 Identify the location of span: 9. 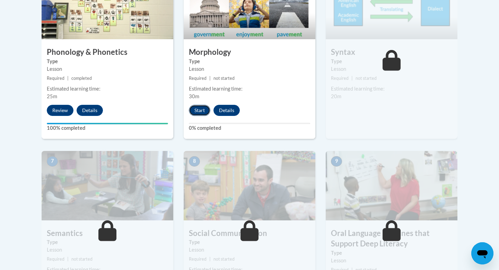
(337, 161).